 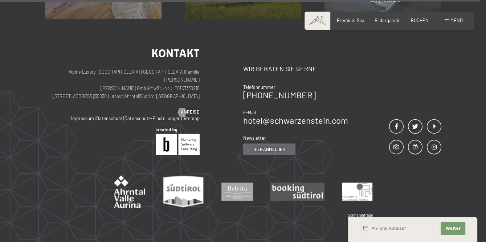 I want to click on span: Newsletter, so click(x=254, y=138).